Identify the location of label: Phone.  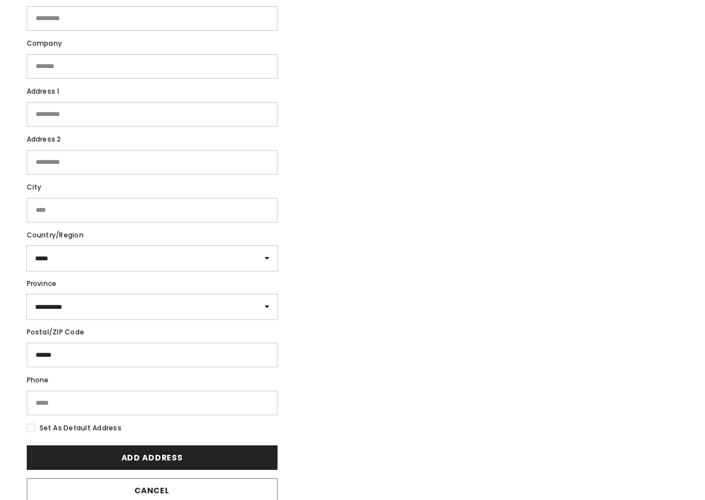
(353, 380).